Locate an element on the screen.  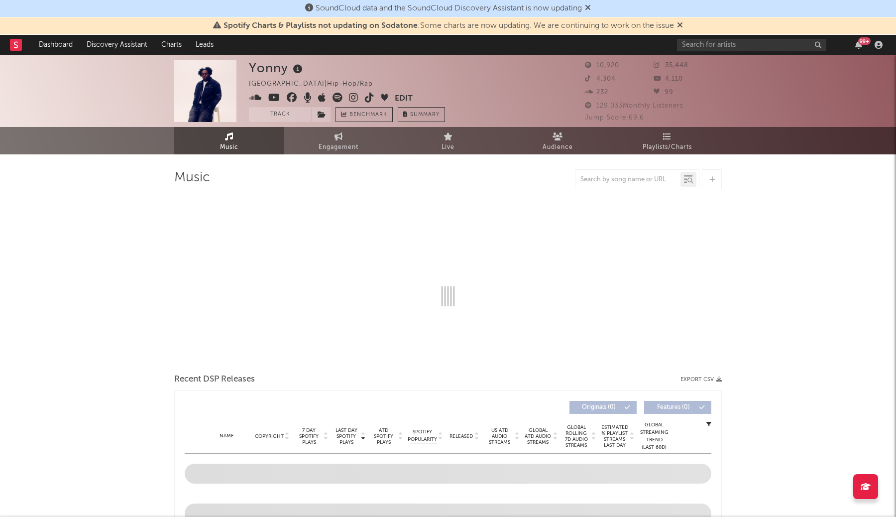
span: Playlists/Charts is located at coordinates (667, 147).